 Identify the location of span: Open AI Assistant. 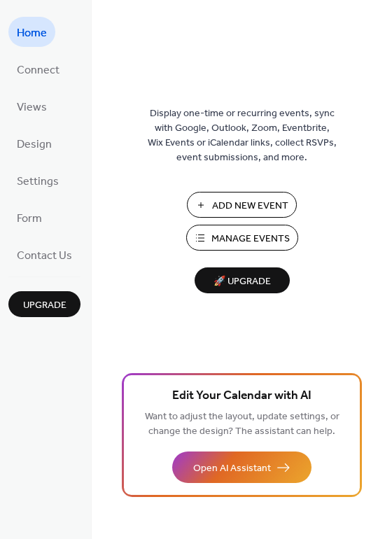
(232, 469).